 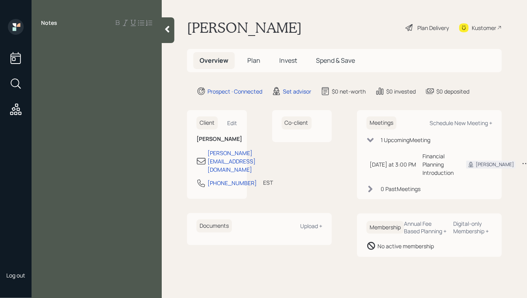 I want to click on div: 0 Past Meeting s, so click(x=400, y=189).